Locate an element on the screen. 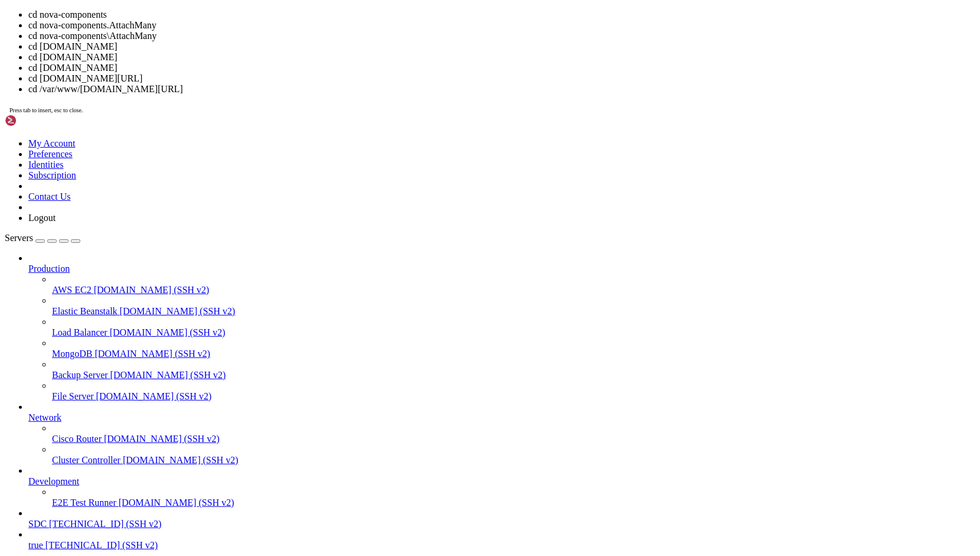 The image size is (980, 556). img: Shellngn is located at coordinates (38, 121).